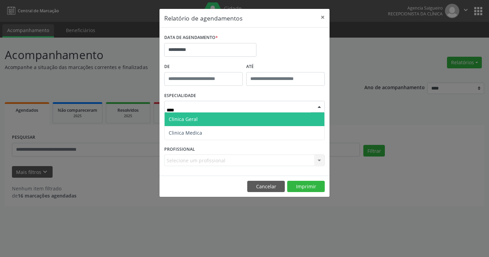  I want to click on button: Imprimir, so click(306, 187).